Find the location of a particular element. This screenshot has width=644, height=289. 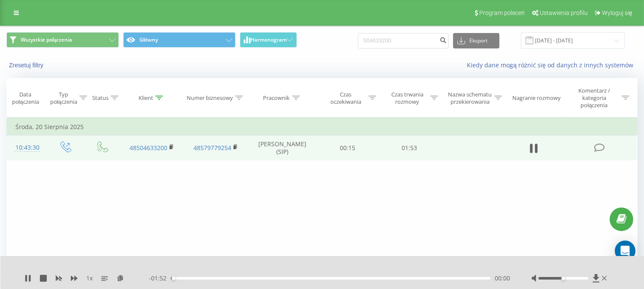

div: Nazwa schematu przekierowania is located at coordinates (470, 99).